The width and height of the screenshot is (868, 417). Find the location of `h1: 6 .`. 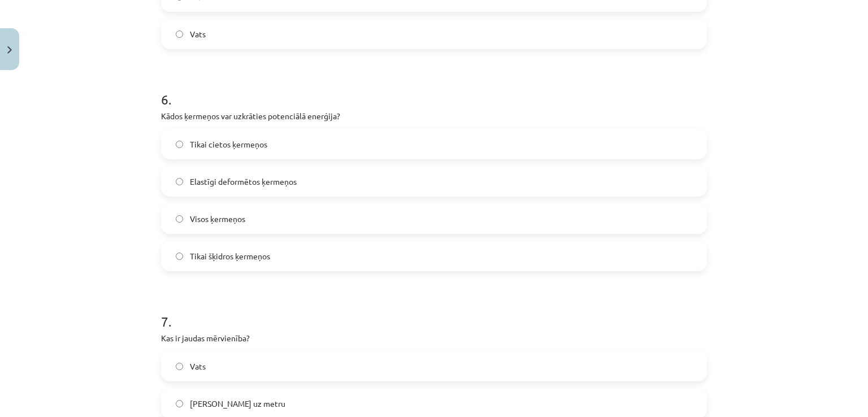

h1: 6 . is located at coordinates (434, 89).